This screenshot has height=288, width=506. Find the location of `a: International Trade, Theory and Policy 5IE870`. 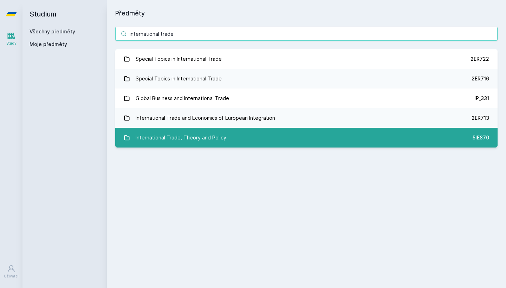

a: International Trade, Theory and Policy 5IE870 is located at coordinates (306, 138).